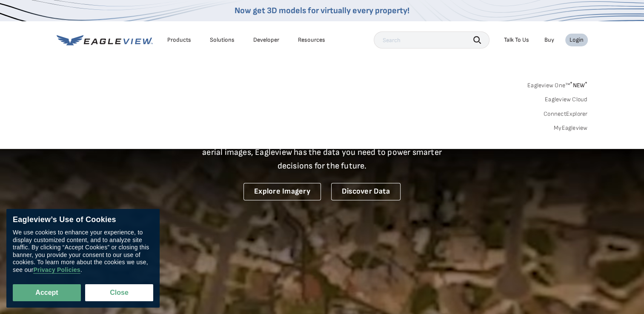 This screenshot has width=644, height=314. What do you see at coordinates (222, 40) in the screenshot?
I see `div: Solutions` at bounding box center [222, 40].